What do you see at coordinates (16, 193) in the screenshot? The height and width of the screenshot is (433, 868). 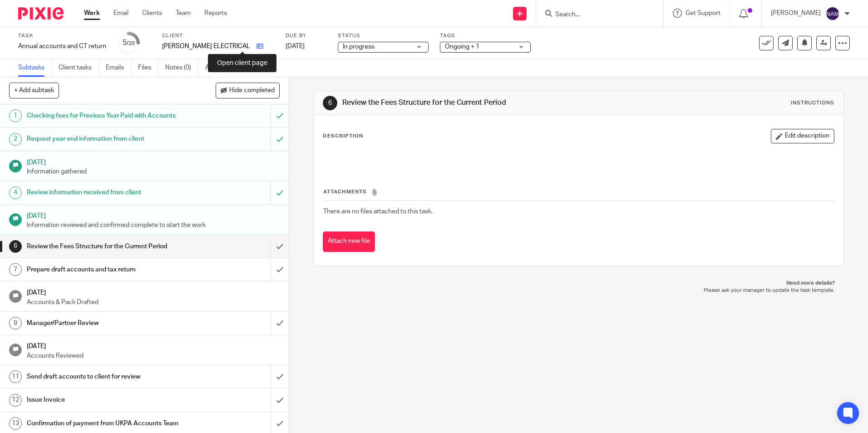 I see `div: 4` at bounding box center [16, 193].